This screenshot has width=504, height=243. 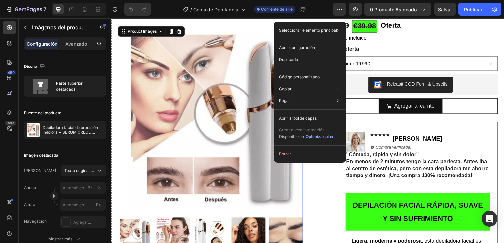 What do you see at coordinates (305, 88) in the screenshot?
I see `div: Agregar al carrito` at bounding box center [305, 88].